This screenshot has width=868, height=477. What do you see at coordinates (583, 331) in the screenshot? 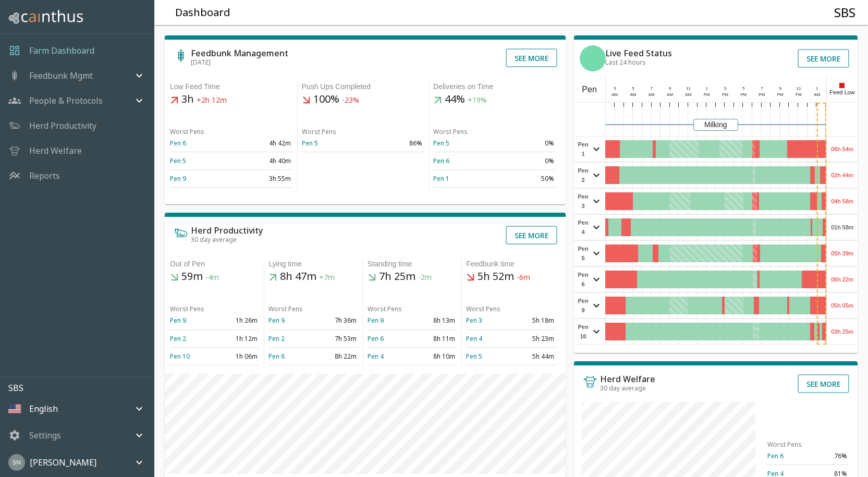
I see `span: Pen 10` at bounding box center [583, 331].